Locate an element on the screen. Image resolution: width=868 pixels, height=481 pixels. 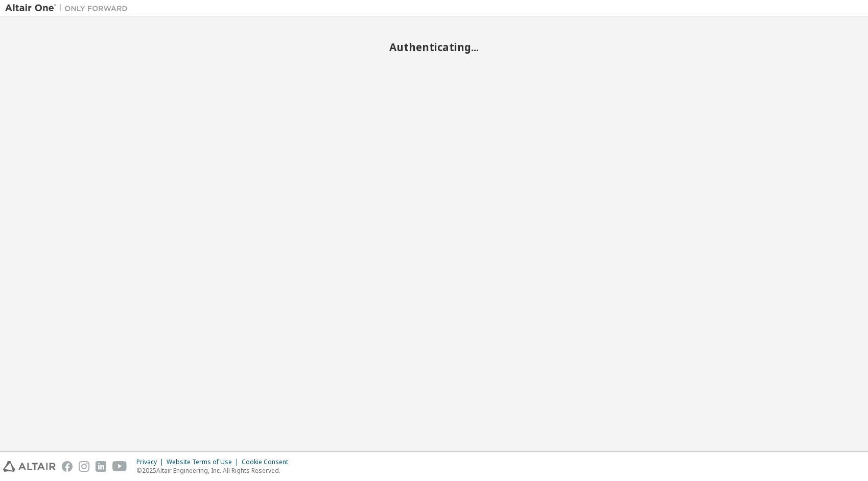
div: Website Terms of Use is located at coordinates (204, 462).